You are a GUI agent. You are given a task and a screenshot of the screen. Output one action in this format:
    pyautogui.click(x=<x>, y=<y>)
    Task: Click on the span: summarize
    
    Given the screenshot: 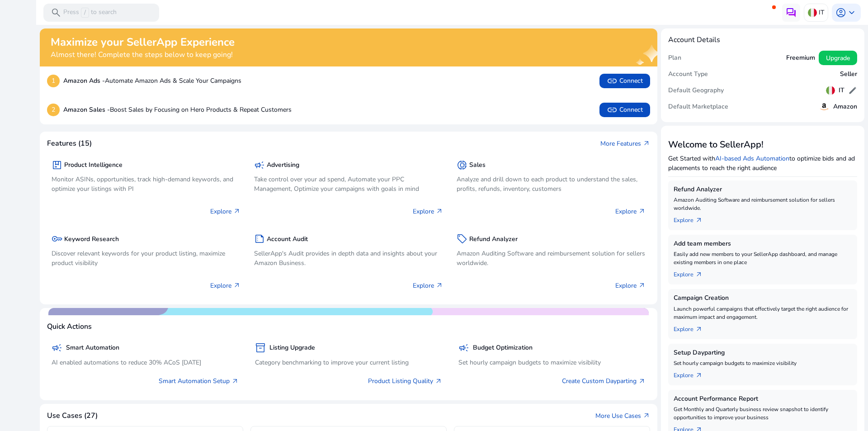 What is the action you would take?
    pyautogui.click(x=259, y=238)
    